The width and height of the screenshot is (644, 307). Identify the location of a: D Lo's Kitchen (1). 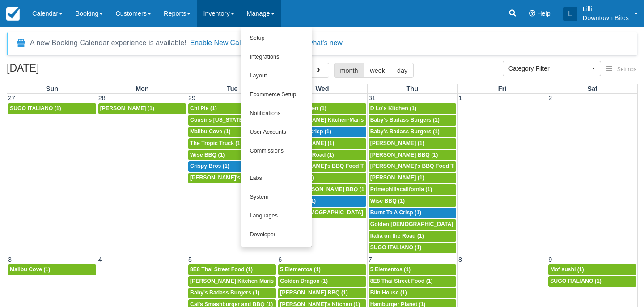
(412, 109).